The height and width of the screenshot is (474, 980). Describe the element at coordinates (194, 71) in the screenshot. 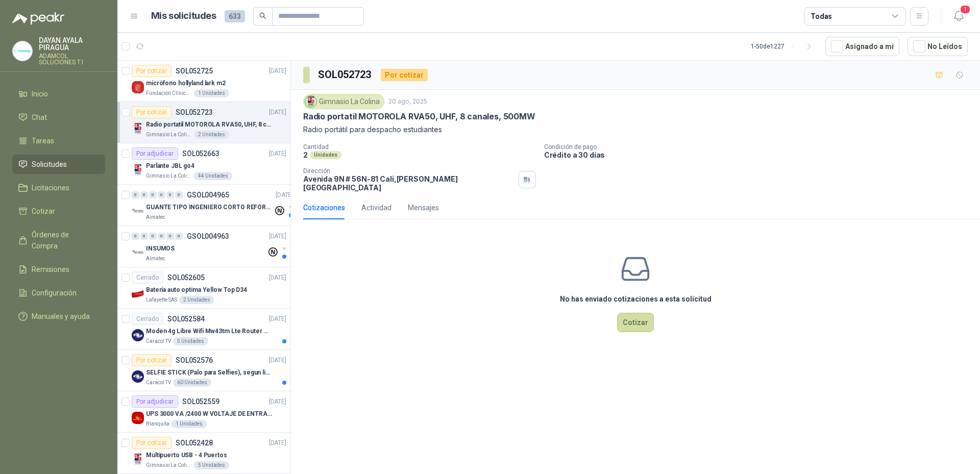

I see `p: SOL052725` at that location.